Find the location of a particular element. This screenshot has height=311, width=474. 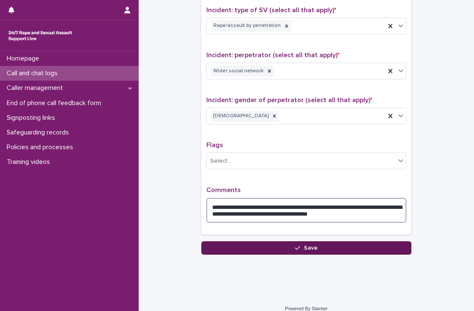

p: Training videos is located at coordinates (30, 162).